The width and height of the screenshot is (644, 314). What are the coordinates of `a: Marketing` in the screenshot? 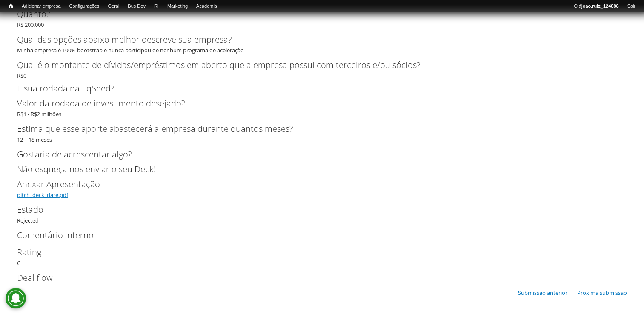 It's located at (177, 7).